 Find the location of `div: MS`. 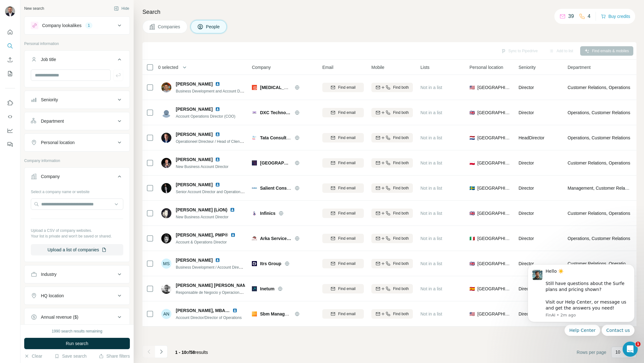

div: MS is located at coordinates (167, 263).